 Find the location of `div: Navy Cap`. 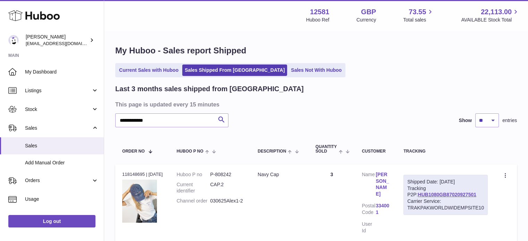

div: Navy Cap is located at coordinates (279, 174).